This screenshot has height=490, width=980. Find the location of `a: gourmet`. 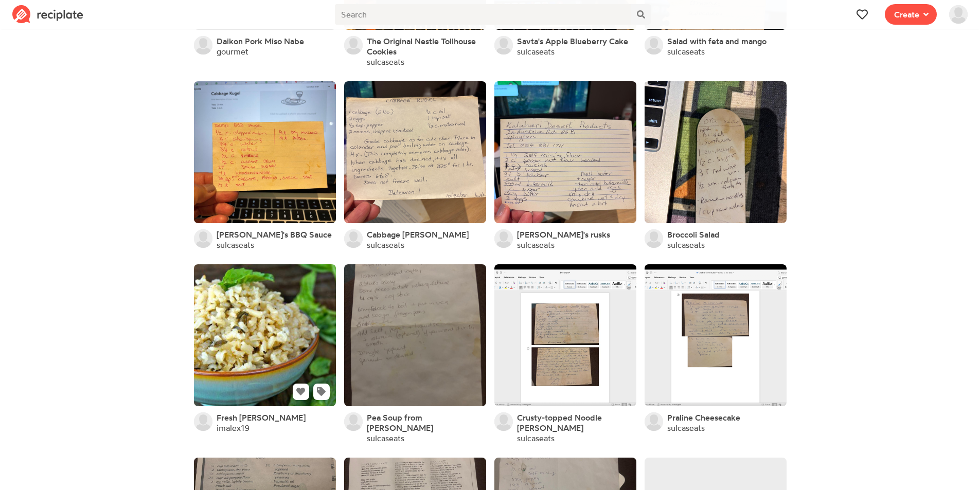

a: gourmet is located at coordinates (232, 51).